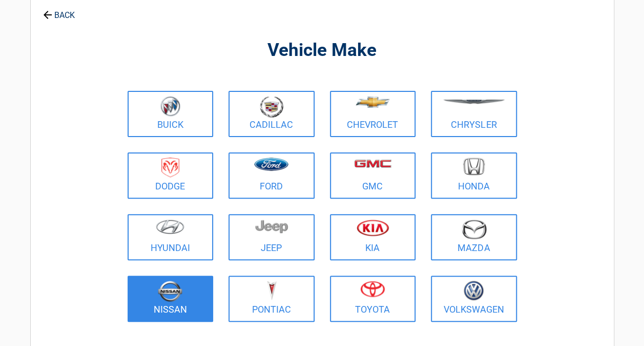  I want to click on img: kia, so click(373, 228).